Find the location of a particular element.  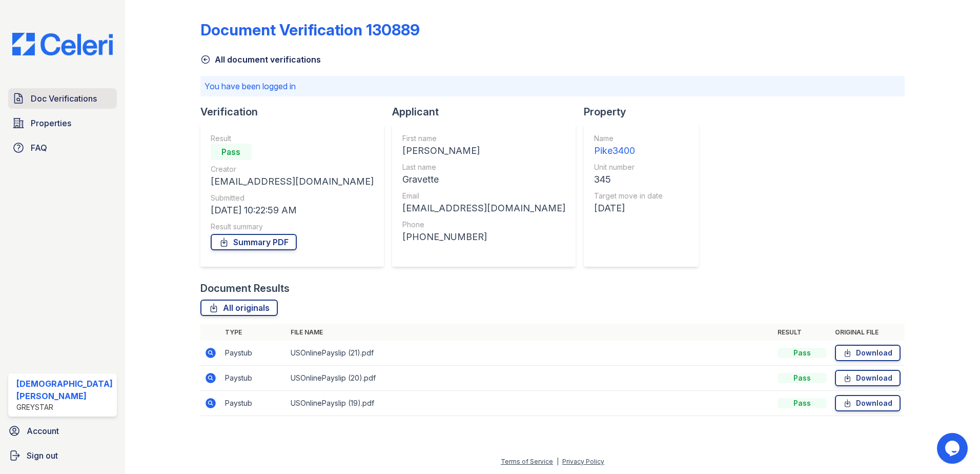

span: FAQ is located at coordinates (39, 148).